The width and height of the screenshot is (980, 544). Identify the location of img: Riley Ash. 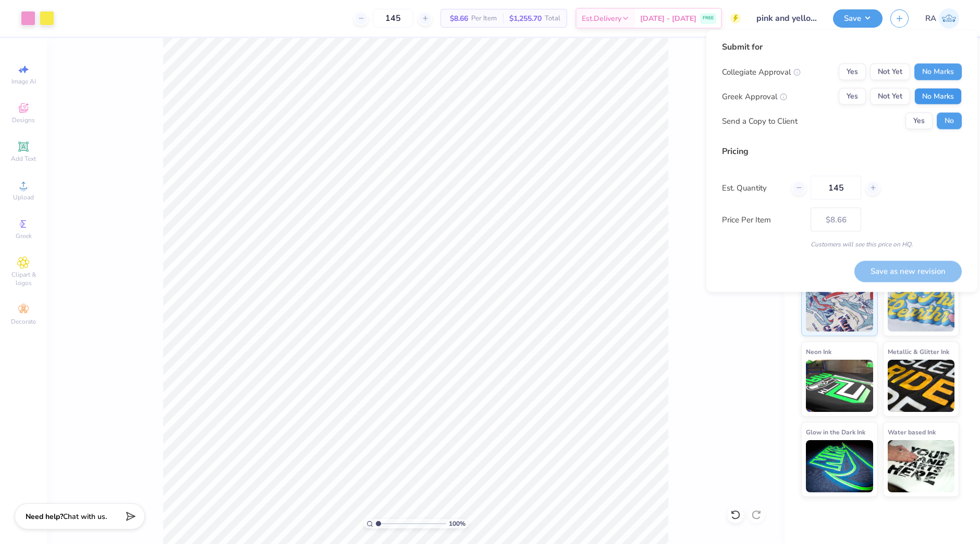
(948, 19).